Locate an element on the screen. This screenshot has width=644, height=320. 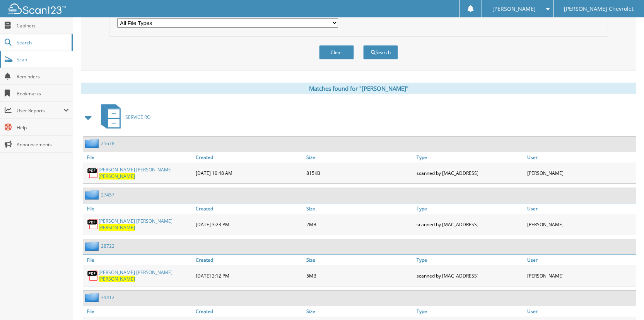
img: scan123-logo-white.svg is located at coordinates (37, 9).